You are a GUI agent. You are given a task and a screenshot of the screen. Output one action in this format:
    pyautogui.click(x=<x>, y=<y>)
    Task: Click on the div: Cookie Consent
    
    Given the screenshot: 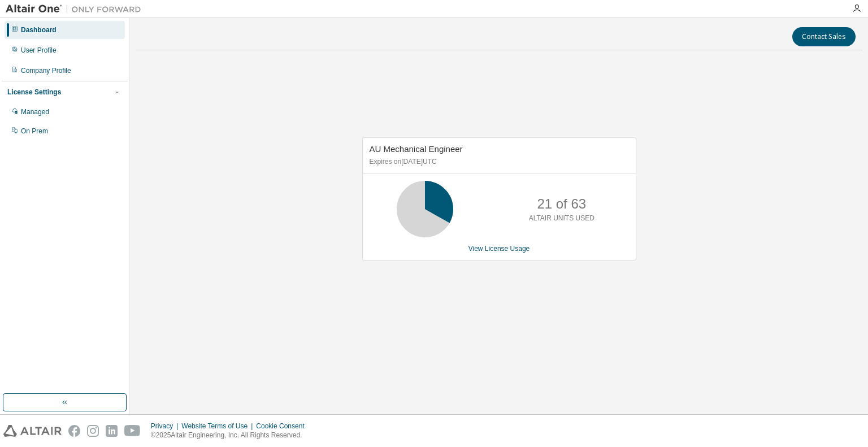 What is the action you would take?
    pyautogui.click(x=283, y=427)
    